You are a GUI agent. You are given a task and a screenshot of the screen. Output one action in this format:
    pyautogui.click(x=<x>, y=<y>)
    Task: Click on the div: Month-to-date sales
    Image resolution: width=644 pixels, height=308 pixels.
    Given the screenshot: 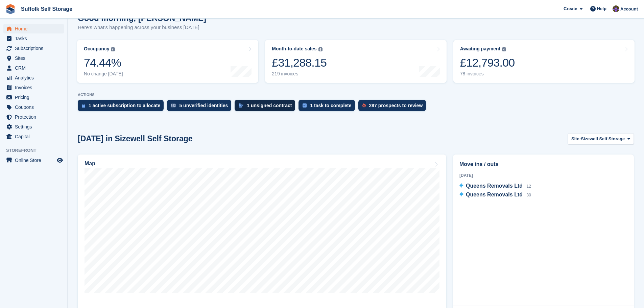 What is the action you would take?
    pyautogui.click(x=294, y=49)
    